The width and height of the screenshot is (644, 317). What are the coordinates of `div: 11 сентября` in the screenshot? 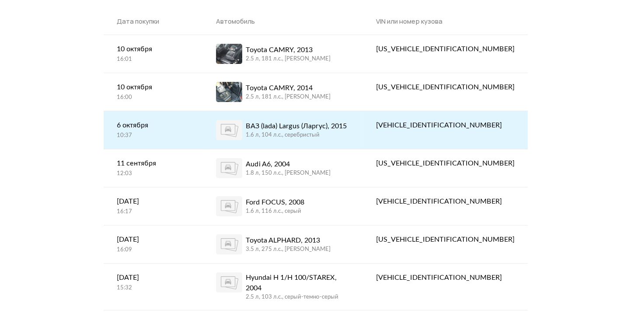 It's located at (153, 163).